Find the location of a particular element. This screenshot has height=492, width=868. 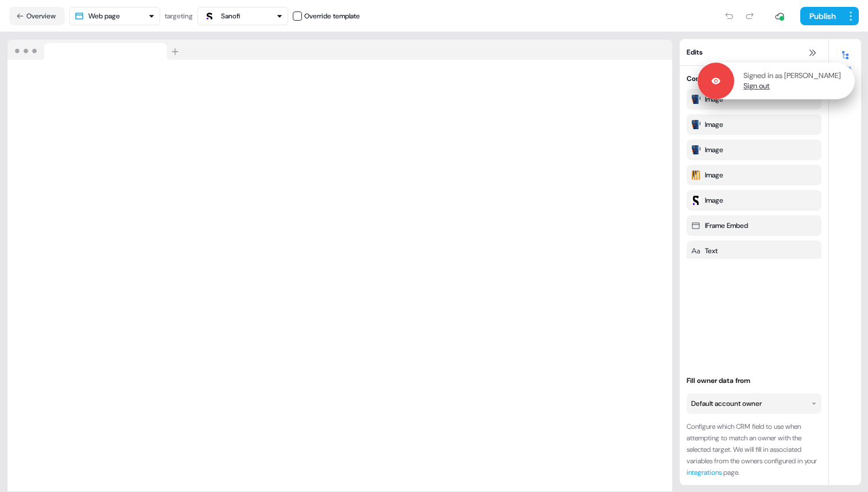

div: IFrame Embed is located at coordinates (726, 226).